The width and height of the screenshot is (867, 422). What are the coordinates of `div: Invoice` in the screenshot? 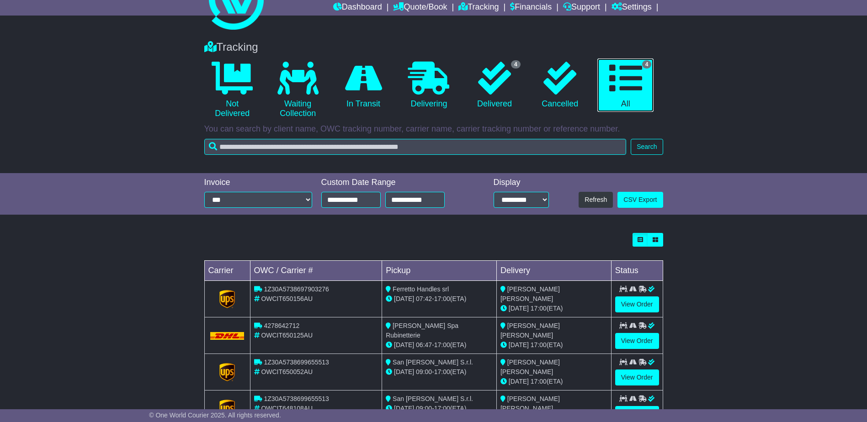 It's located at (258, 183).